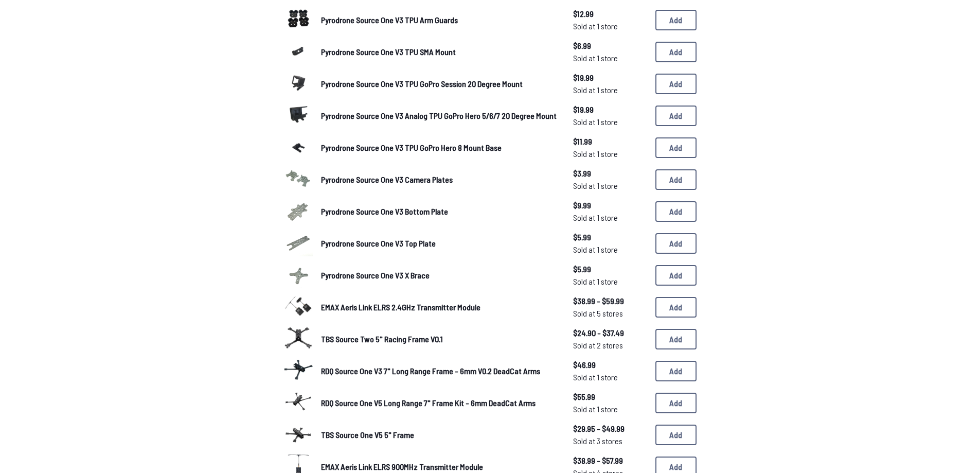 This screenshot has height=473, width=980. I want to click on span: RDQ Source One V5 Long Range 7" Frame Kit - 6mm DeadCat Arms, so click(428, 402).